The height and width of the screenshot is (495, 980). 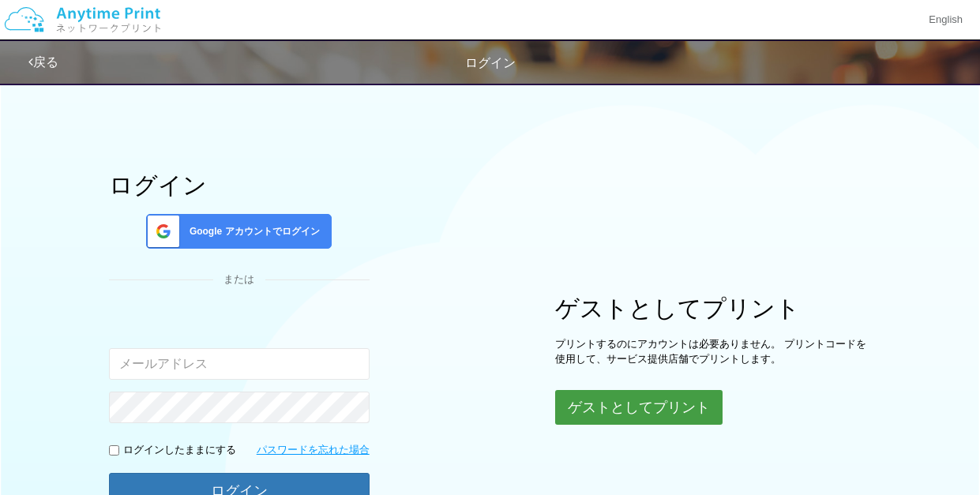 What do you see at coordinates (251, 232) in the screenshot?
I see `span: Google アカウントでログイン` at bounding box center [251, 232].